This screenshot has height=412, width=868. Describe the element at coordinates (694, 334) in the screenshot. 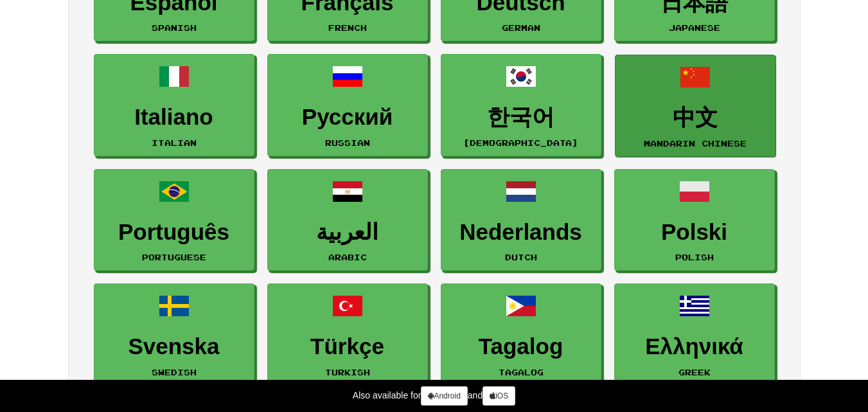

I see `a: ΕλληνικάGreek` at that location.